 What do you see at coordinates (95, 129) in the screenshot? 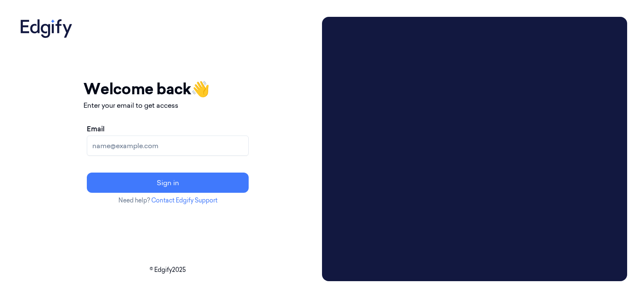
I see `label: Email` at bounding box center [95, 129].